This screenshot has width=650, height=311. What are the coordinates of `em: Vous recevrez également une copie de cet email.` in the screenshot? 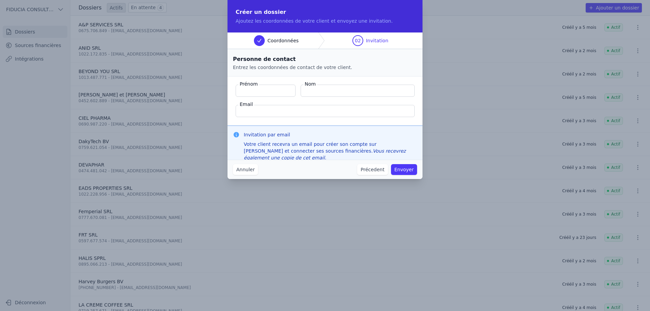 It's located at (325, 154).